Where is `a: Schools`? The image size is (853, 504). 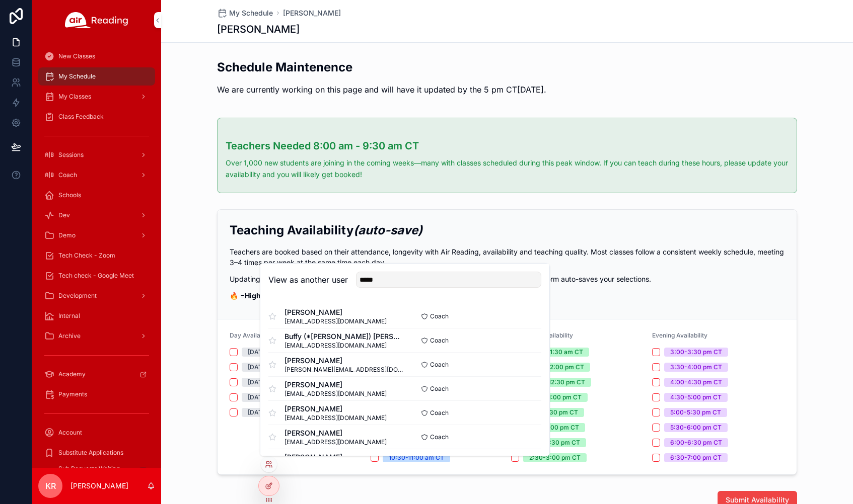 a: Schools is located at coordinates (96, 195).